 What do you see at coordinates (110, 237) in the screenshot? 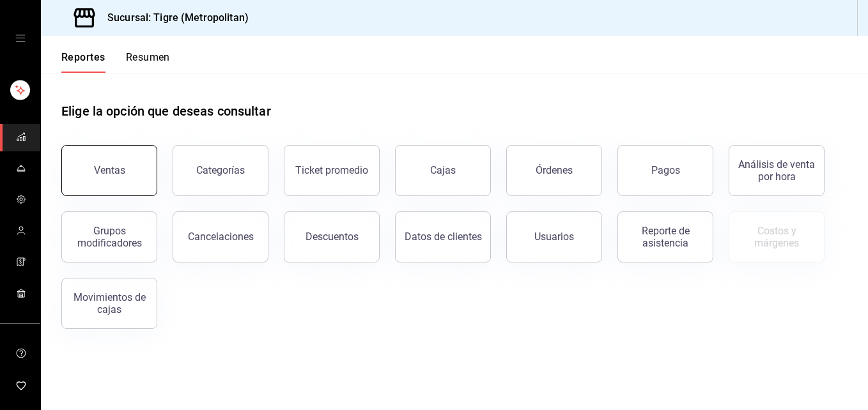
I see `button: Grupos modificadores` at bounding box center [110, 237].